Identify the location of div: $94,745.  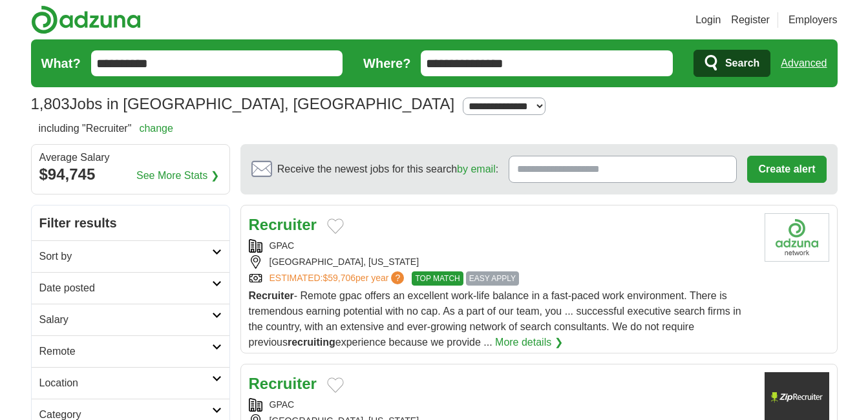
(130, 175).